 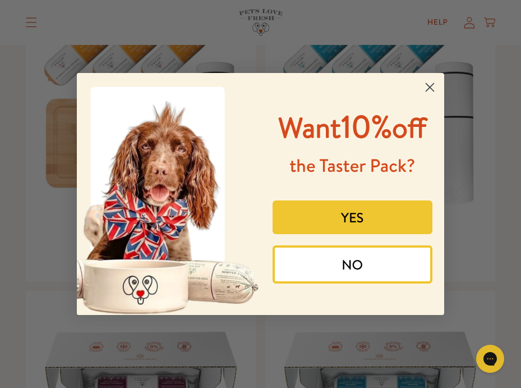 I want to click on span: 10%, so click(x=352, y=126).